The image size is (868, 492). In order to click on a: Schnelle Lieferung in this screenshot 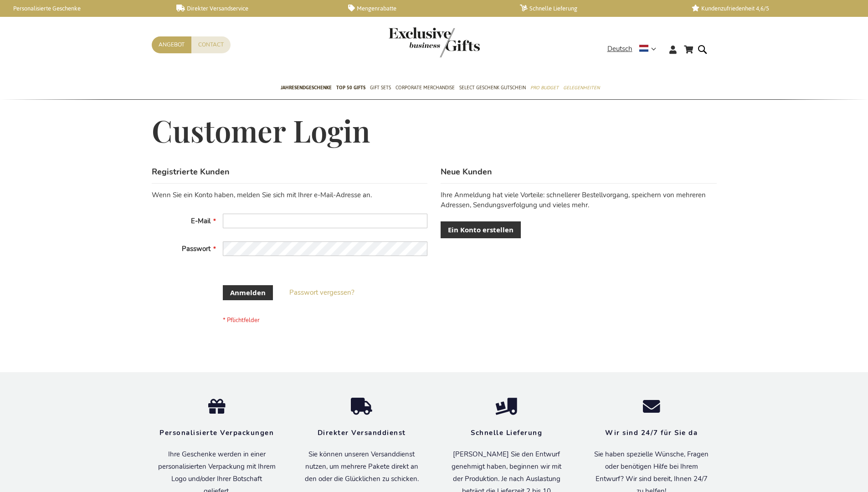, I will do `click(598, 8)`.